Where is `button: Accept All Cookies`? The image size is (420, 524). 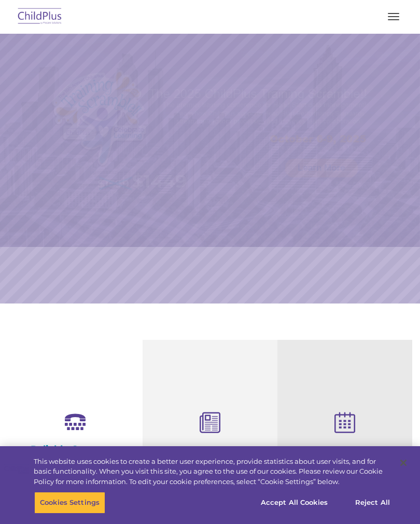 button: Accept All Cookies is located at coordinates (294, 503).